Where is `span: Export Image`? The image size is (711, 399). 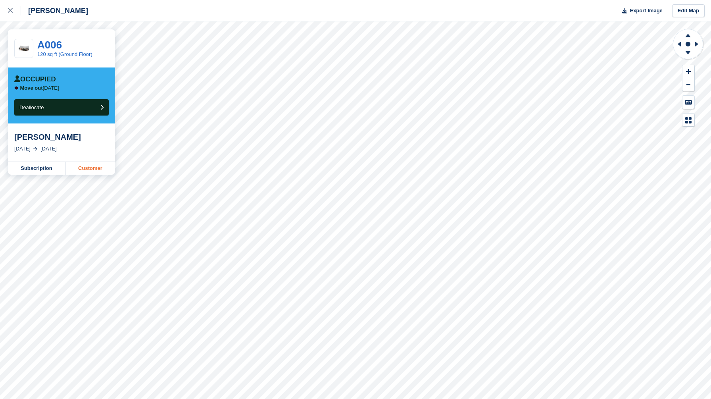
span: Export Image is located at coordinates (646, 11).